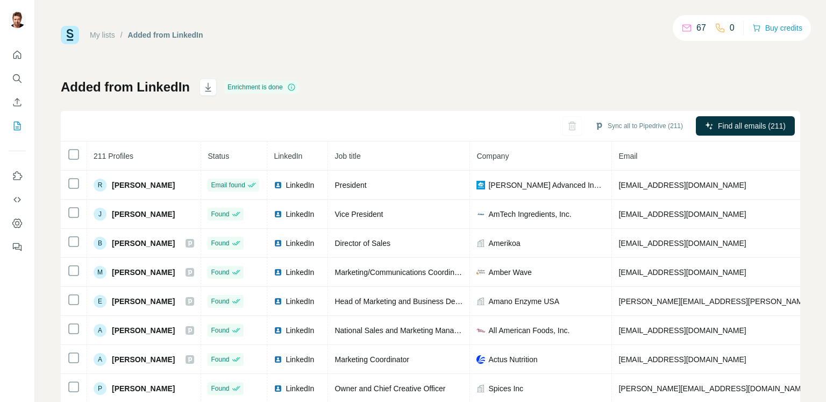 The width and height of the screenshot is (826, 402). I want to click on div: J, so click(100, 214).